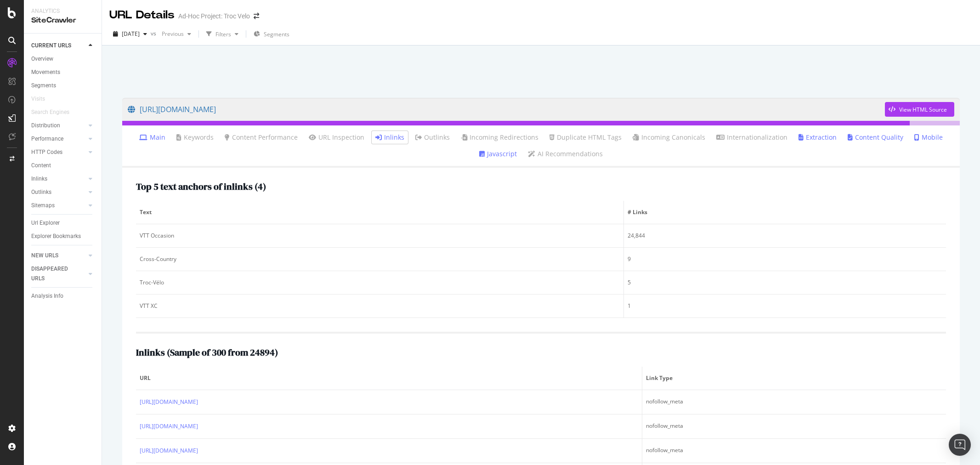 The width and height of the screenshot is (980, 465). I want to click on div: Search Engines, so click(50, 112).